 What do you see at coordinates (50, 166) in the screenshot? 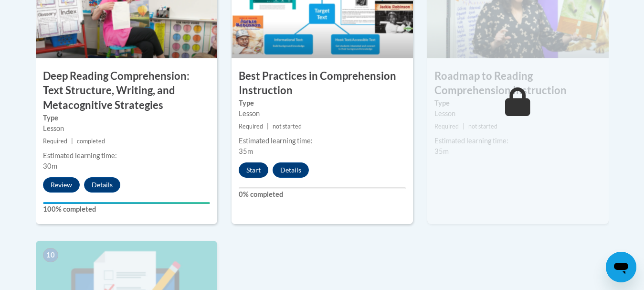
I see `span: 30m` at bounding box center [50, 166].